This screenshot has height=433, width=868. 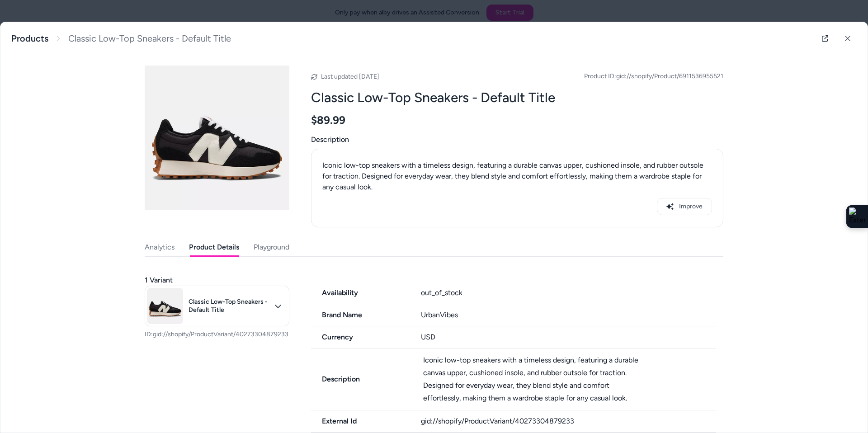 I want to click on p: ID: gid://shopify/ProductVariant/40273304879233, so click(x=217, y=335).